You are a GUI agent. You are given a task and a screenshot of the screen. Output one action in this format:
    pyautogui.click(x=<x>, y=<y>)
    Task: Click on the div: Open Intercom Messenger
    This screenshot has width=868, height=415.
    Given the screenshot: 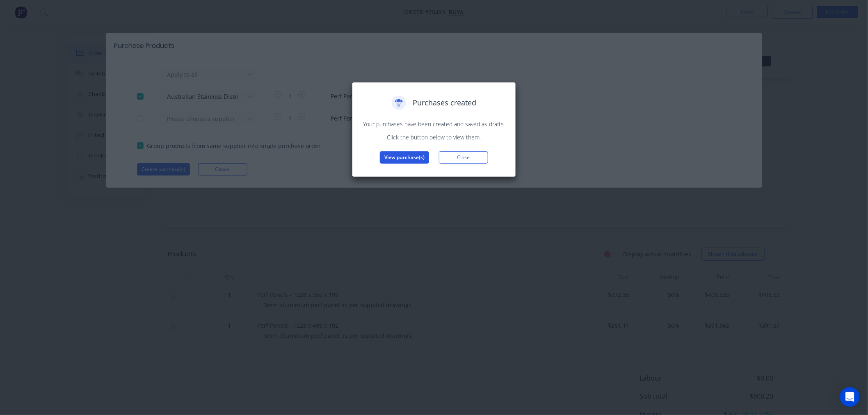 What is the action you would take?
    pyautogui.click(x=850, y=397)
    